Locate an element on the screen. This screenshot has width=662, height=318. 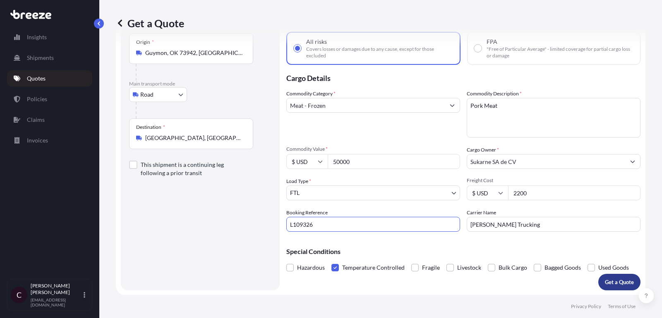
input: FPA"Free of Particular Average" - limited coverage for partial cargo loss or damage is located at coordinates (478, 48).